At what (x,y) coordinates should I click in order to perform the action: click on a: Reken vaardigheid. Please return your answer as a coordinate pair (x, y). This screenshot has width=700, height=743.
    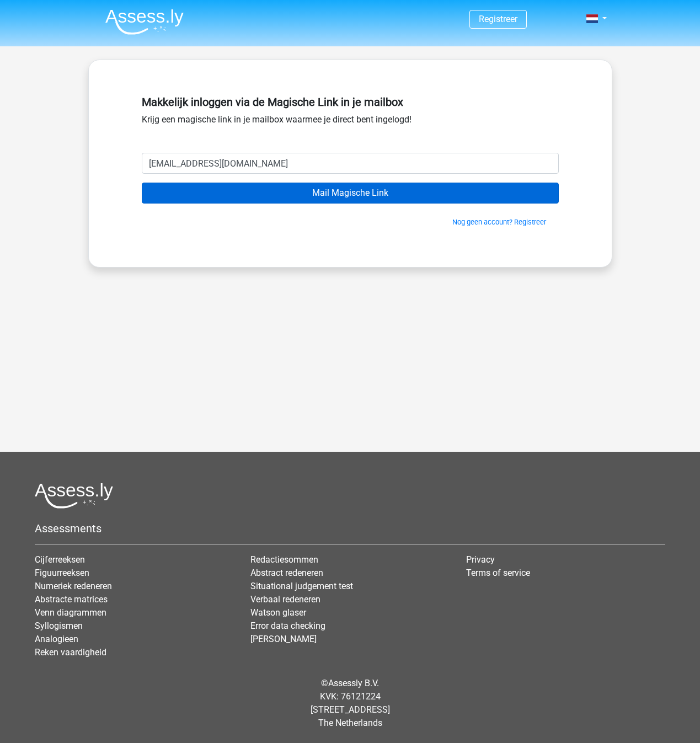
    Looking at the image, I should click on (71, 652).